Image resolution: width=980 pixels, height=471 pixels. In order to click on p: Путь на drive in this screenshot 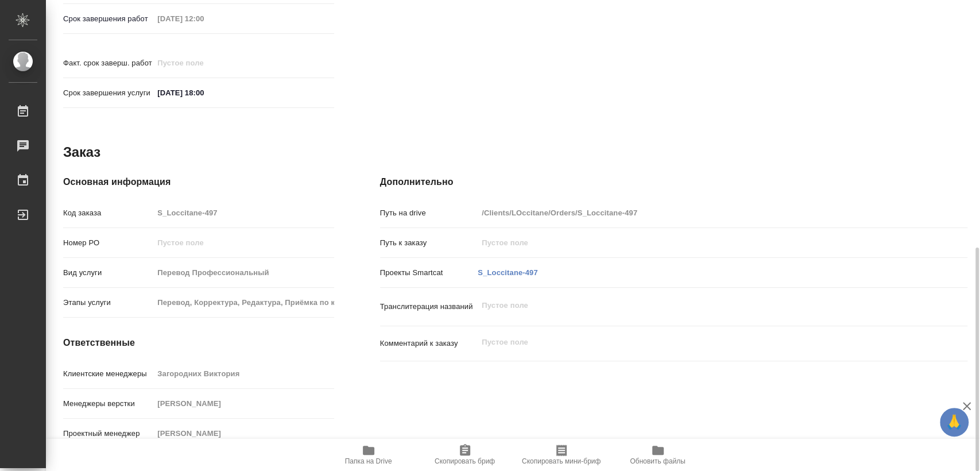, I will do `click(429, 213)`.